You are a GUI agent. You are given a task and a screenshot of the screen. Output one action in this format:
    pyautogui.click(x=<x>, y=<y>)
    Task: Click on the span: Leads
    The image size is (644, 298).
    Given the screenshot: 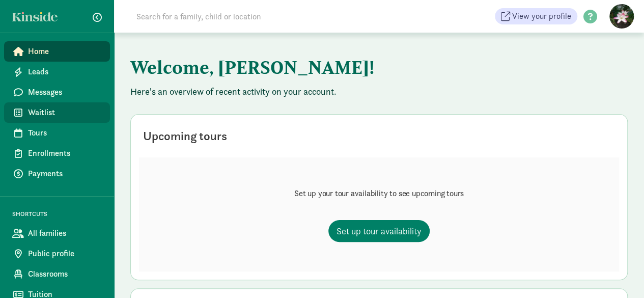 What is the action you would take?
    pyautogui.click(x=65, y=72)
    